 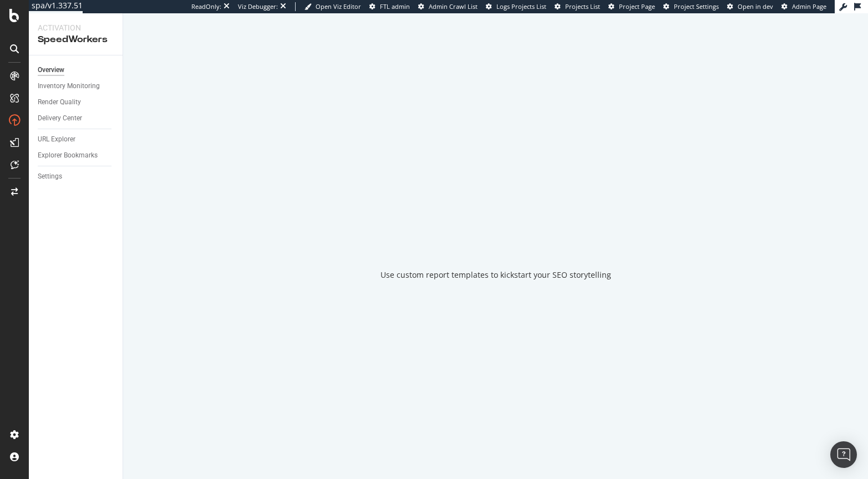 I want to click on a: Explorer Bookmarks, so click(x=76, y=156).